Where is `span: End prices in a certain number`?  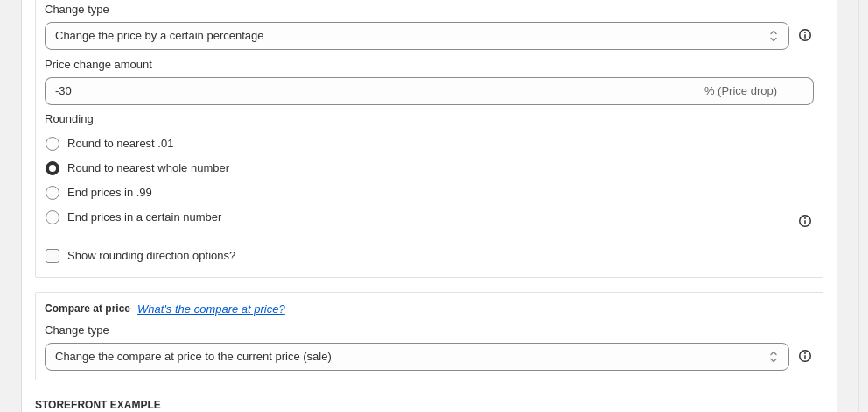
span: End prices in a certain number is located at coordinates (145, 216).